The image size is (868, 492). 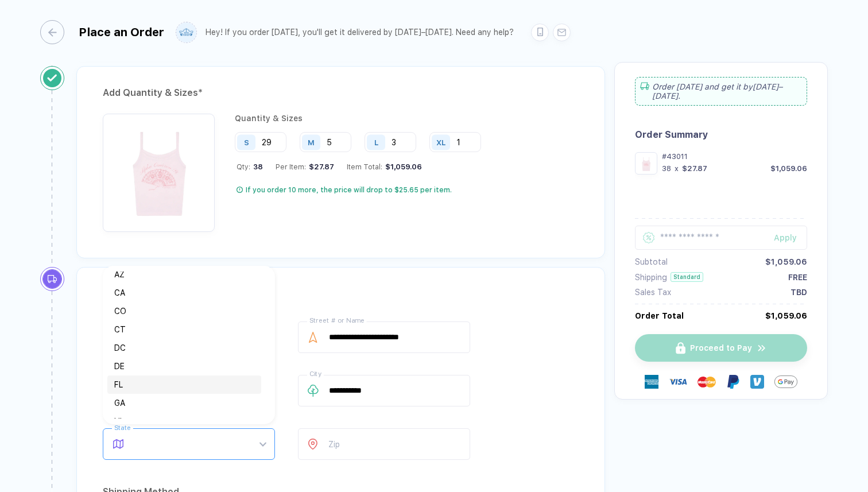 What do you see at coordinates (659, 316) in the screenshot?
I see `div: Order Total` at bounding box center [659, 316].